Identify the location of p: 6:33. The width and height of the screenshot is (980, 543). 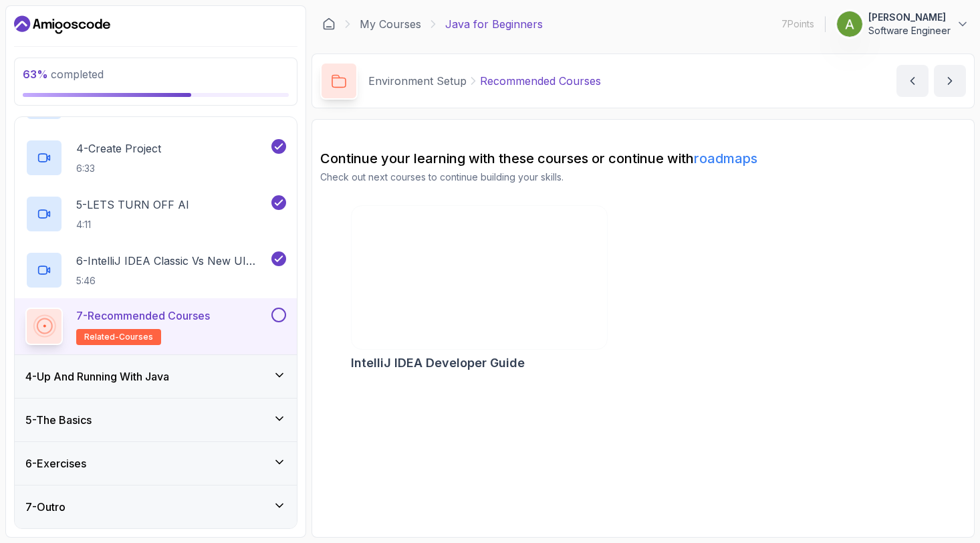
(118, 168).